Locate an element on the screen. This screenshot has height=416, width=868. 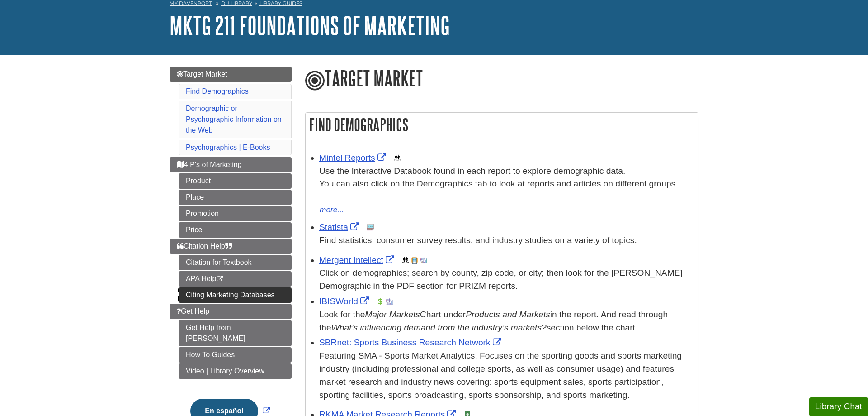
a: APA Help is located at coordinates (235, 279).